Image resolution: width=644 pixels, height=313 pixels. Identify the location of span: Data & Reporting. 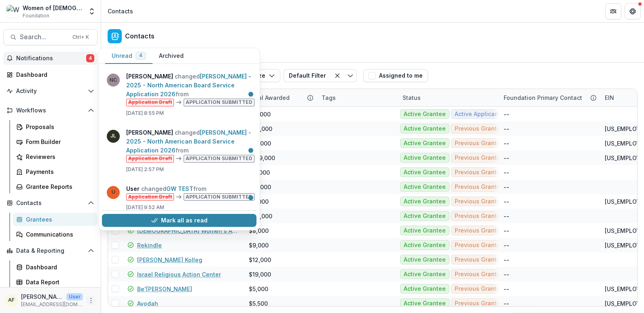
(50, 251).